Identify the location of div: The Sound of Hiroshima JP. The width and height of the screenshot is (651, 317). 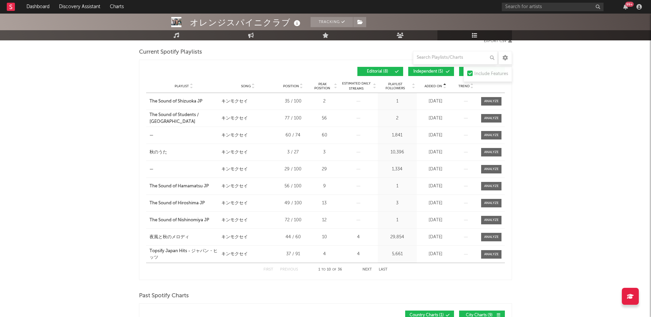
(177, 203).